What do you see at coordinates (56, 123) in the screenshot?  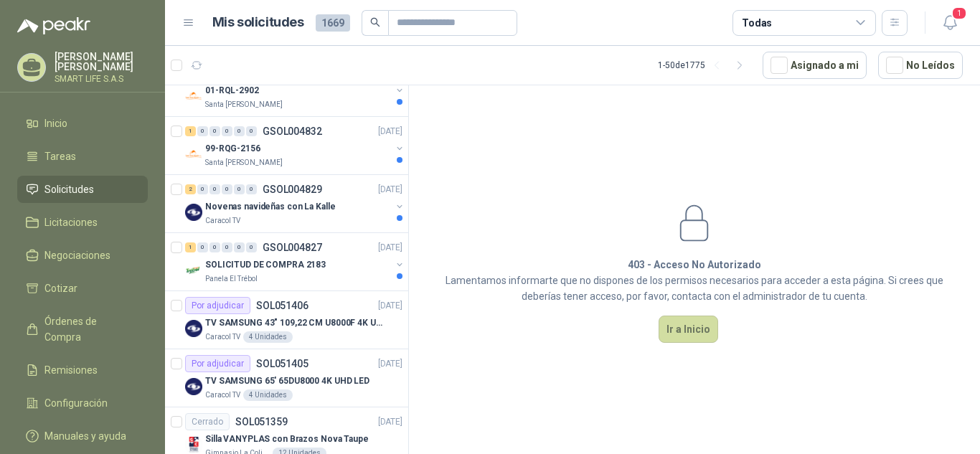 I see `span: Inicio` at bounding box center [56, 123].